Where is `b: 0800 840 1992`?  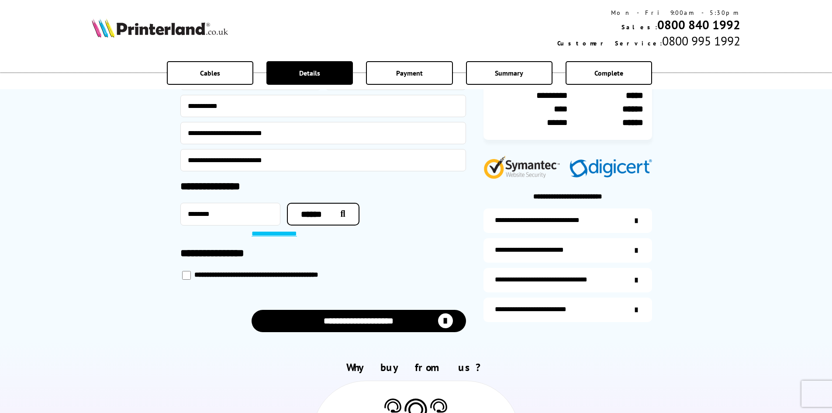
b: 0800 840 1992 is located at coordinates (699, 24).